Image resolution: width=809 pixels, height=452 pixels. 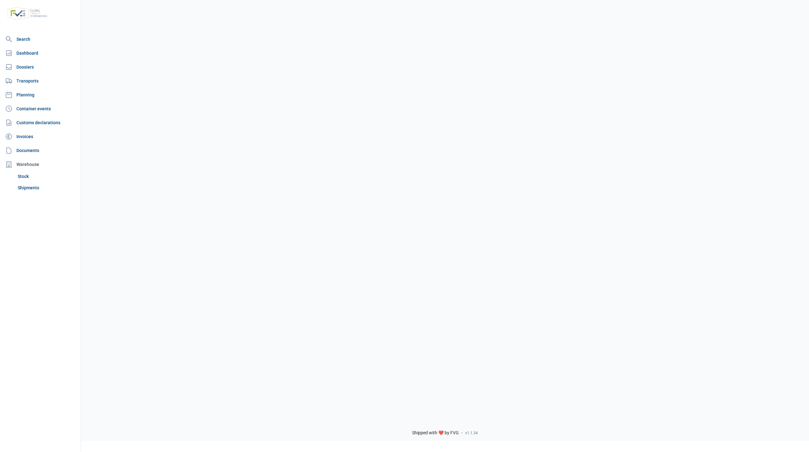 I want to click on a: Transports, so click(x=40, y=81).